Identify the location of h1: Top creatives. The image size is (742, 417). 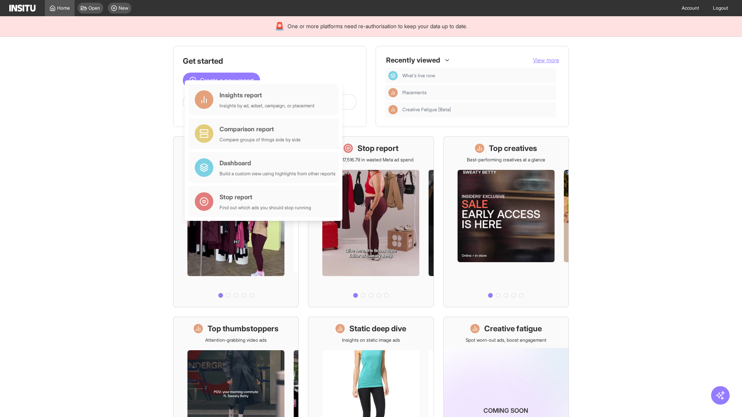
(513, 148).